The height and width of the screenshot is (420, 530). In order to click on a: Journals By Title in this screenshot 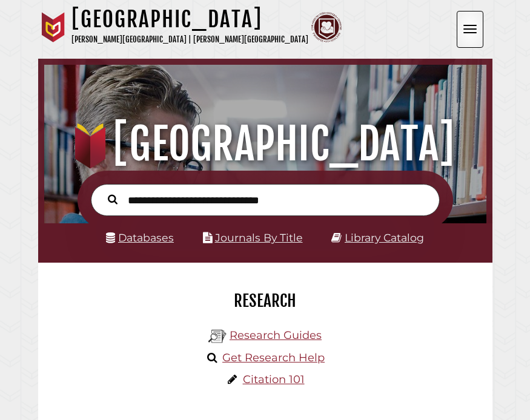, I will do `click(259, 237)`.